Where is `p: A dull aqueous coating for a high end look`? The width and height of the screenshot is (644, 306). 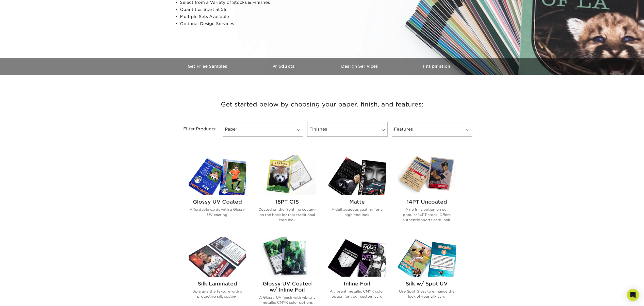
p: A dull aqueous coating for a high end look is located at coordinates (357, 212).